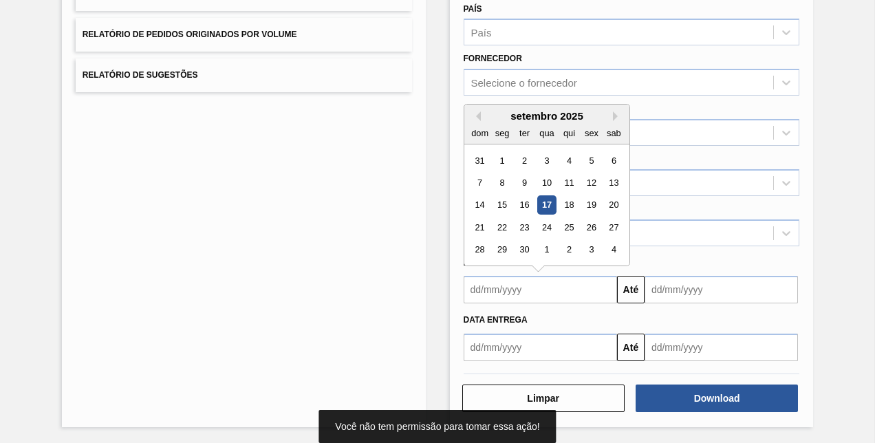  Describe the element at coordinates (613, 227) in the screenshot. I see `div: Choose sábado, 27 de setembro de 2025` at that location.